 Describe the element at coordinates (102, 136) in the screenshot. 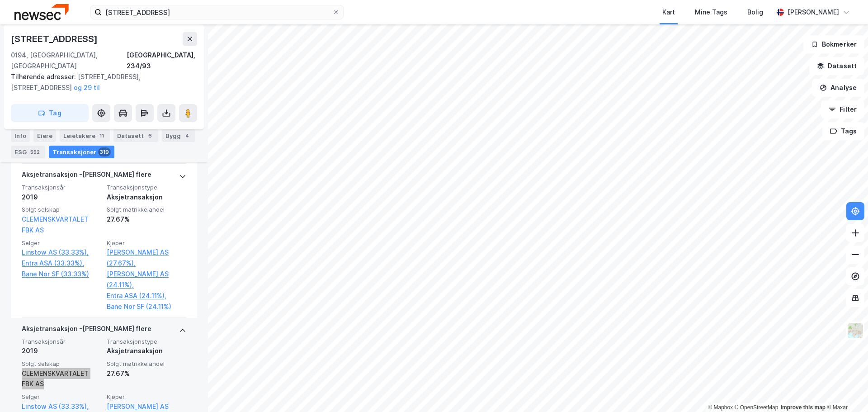

I see `div: 11` at that location.